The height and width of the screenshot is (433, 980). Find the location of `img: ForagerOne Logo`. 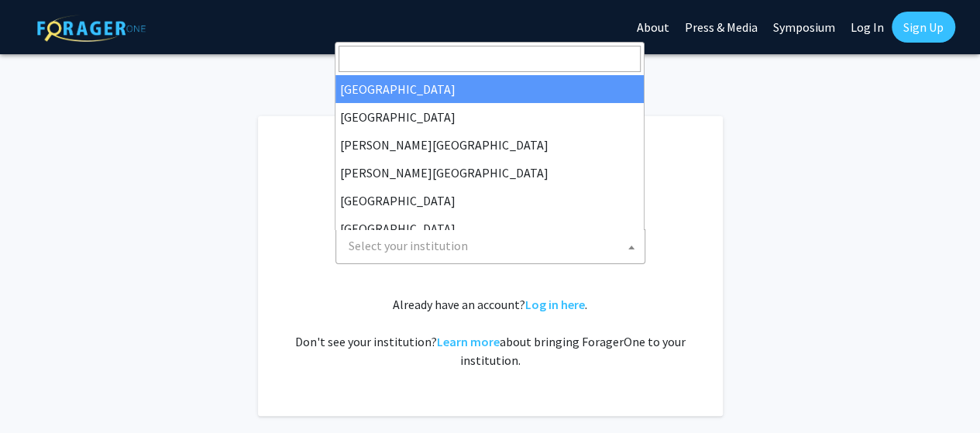

img: ForagerOne Logo is located at coordinates (91, 28).